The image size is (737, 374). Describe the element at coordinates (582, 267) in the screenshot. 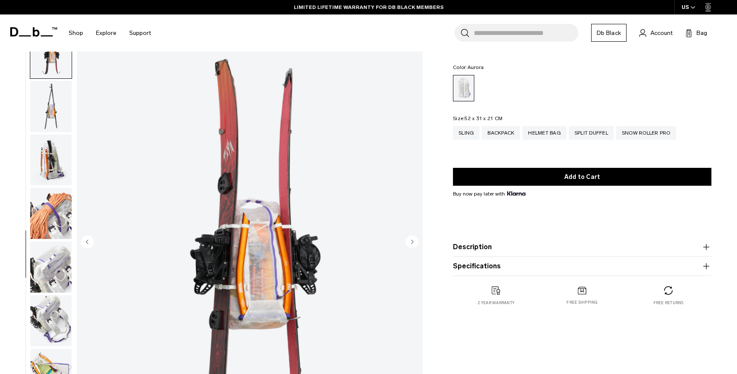

I see `button: Specifications` at that location.